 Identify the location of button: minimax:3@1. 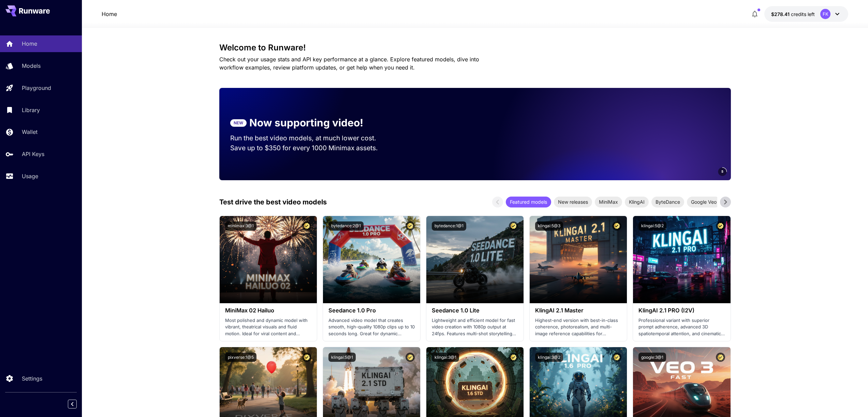
(241, 226).